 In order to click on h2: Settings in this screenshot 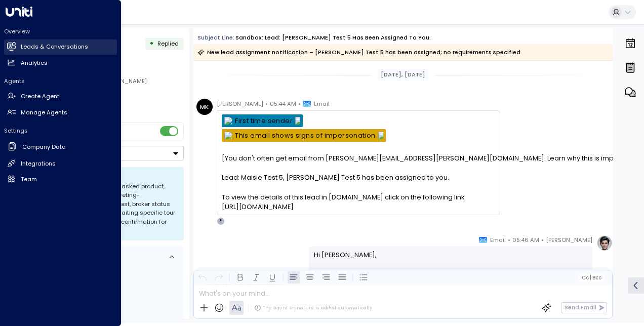, I will do `click(60, 131)`.